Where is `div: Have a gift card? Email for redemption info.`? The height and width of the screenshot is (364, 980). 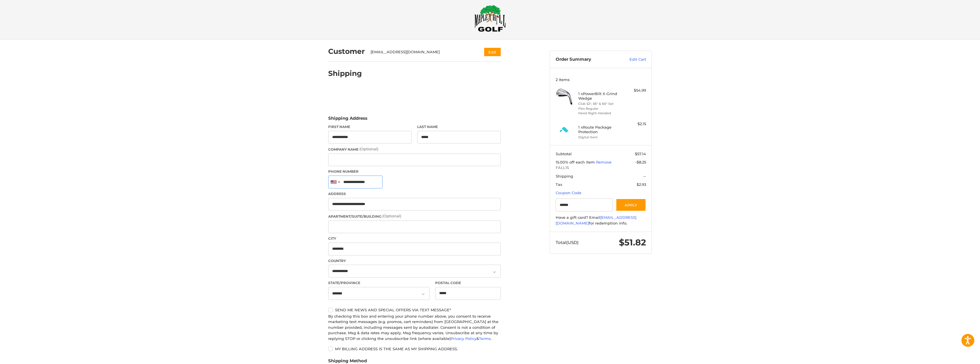
div: Have a gift card? Email for redemption info. is located at coordinates (601, 220).